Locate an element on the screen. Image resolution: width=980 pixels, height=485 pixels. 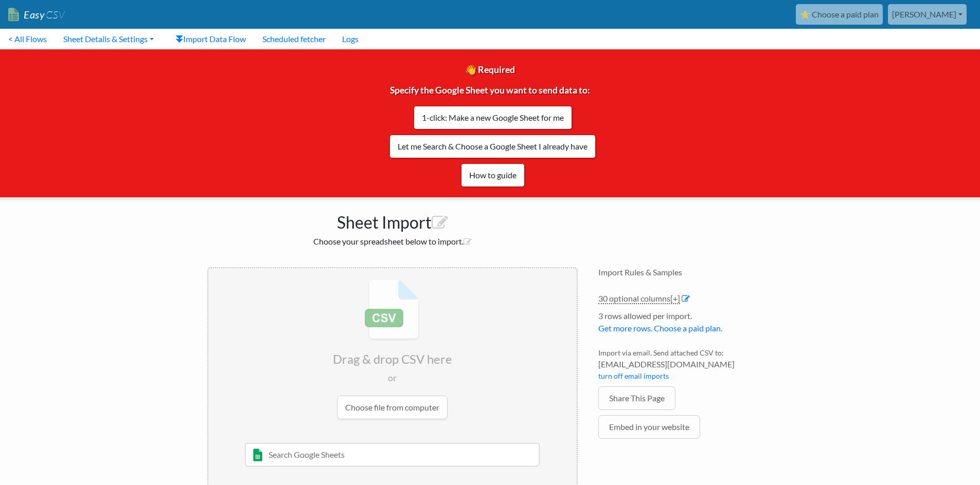
input: Search Google Sheets is located at coordinates (392, 455).